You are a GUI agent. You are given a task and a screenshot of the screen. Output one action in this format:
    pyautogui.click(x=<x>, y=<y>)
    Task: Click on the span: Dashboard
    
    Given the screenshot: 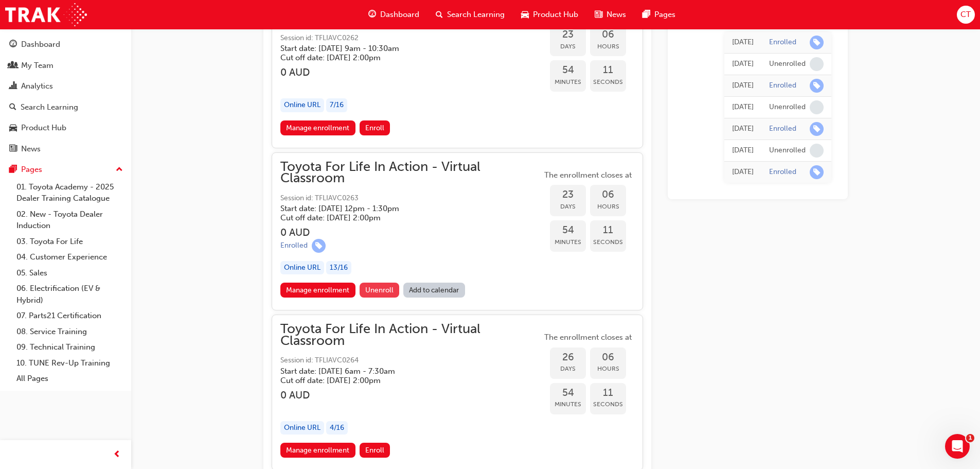 What is the action you would take?
    pyautogui.click(x=400, y=15)
    